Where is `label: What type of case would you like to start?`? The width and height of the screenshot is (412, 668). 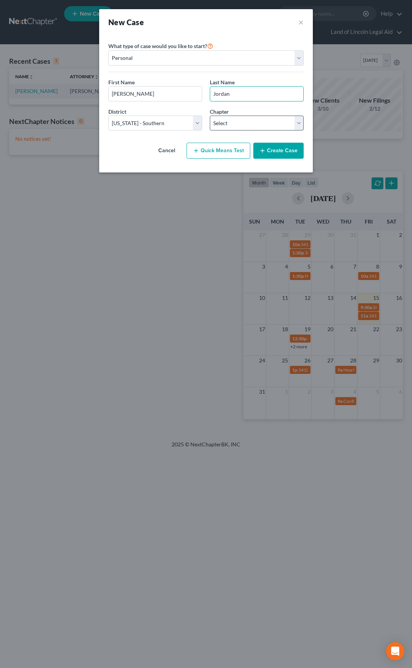 label: What type of case would you like to start? is located at coordinates (161, 46).